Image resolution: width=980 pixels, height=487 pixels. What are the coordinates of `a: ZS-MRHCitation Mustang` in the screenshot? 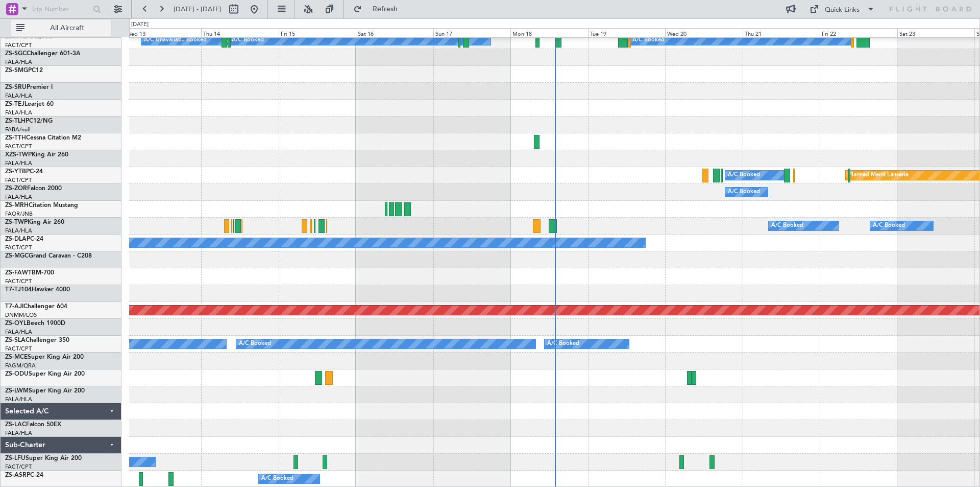 It's located at (41, 205).